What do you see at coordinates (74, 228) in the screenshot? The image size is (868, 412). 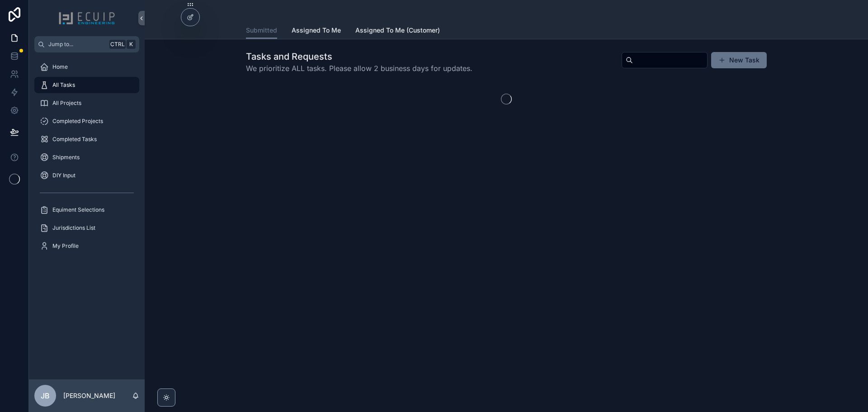 I see `span: Jurisdictions List` at bounding box center [74, 228].